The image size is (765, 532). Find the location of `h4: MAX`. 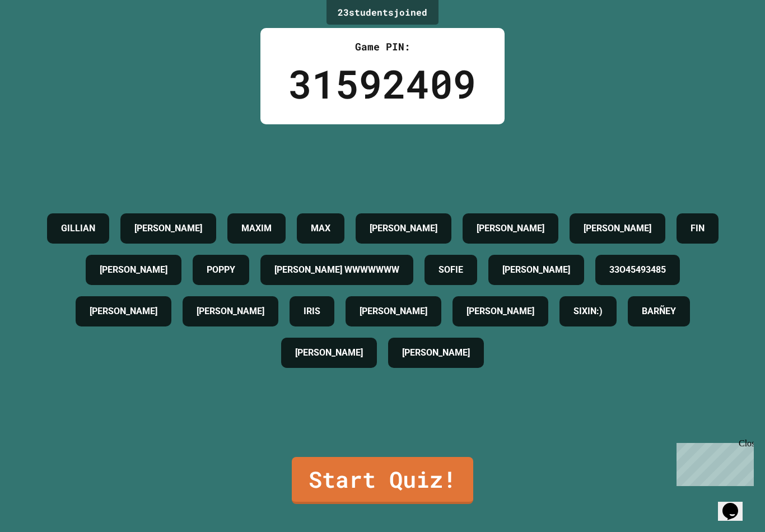

h4: MAX is located at coordinates (320, 229).